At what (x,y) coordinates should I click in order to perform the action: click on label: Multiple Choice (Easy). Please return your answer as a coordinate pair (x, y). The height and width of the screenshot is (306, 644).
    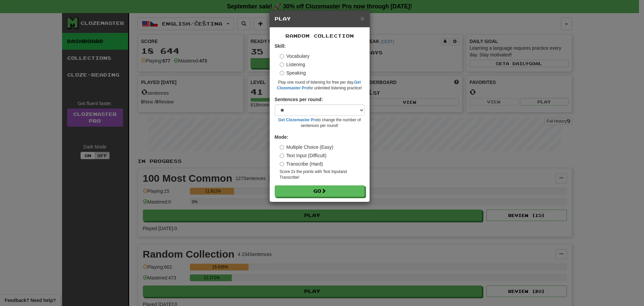
    Looking at the image, I should click on (306, 147).